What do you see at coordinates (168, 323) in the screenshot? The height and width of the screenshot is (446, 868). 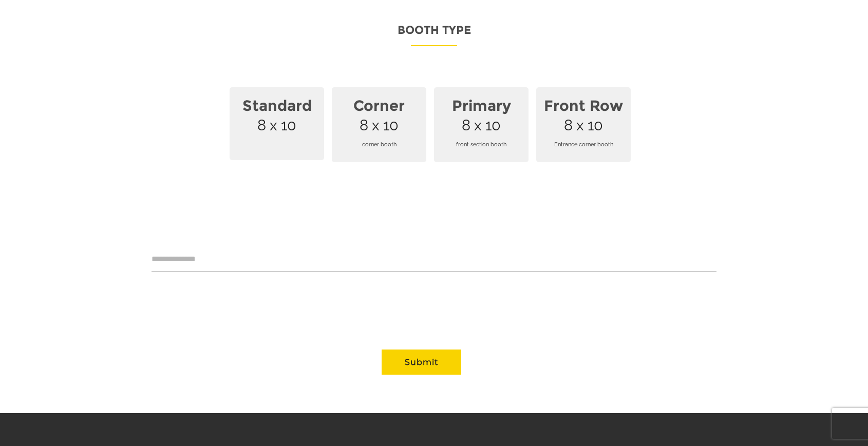 I see `em: Submit` at bounding box center [168, 323].